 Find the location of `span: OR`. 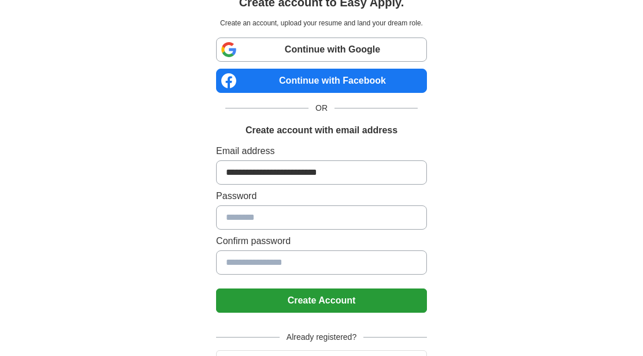

span: OR is located at coordinates (321, 108).